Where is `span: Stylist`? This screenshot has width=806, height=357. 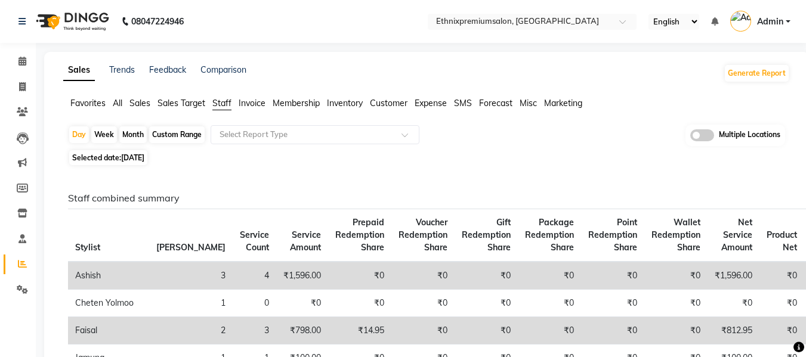
span: Stylist is located at coordinates (88, 248).